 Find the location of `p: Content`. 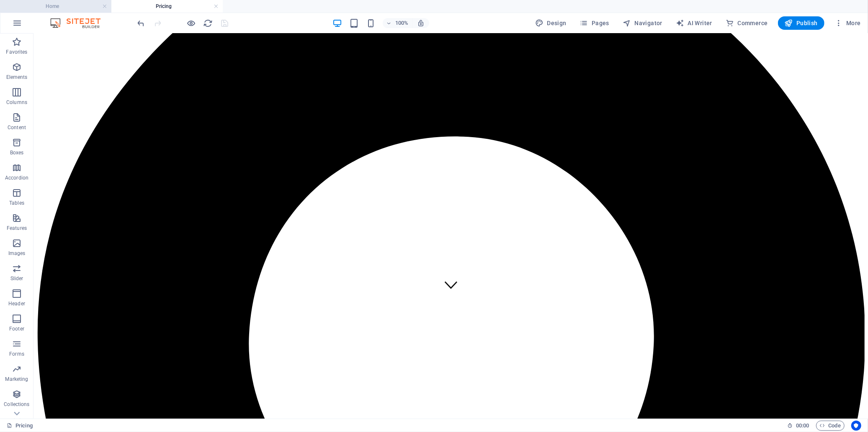

p: Content is located at coordinates (17, 127).